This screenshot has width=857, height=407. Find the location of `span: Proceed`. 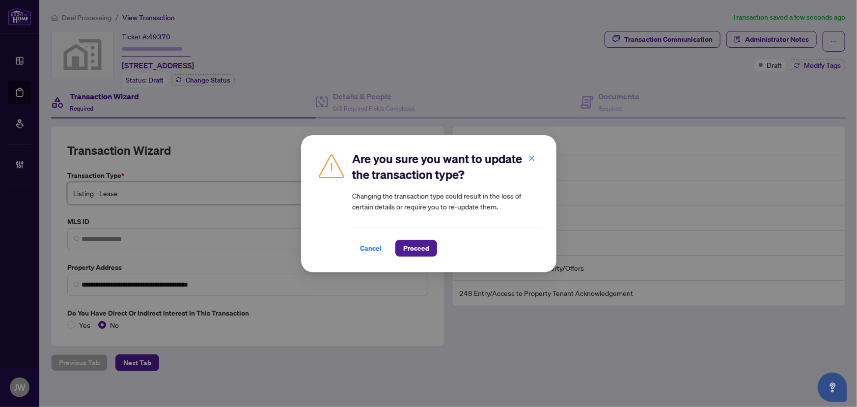

span: Proceed is located at coordinates (416, 248).